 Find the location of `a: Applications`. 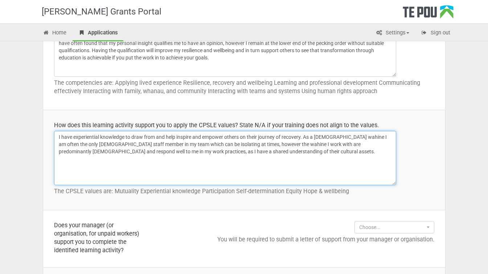

a: Applications is located at coordinates (98, 33).